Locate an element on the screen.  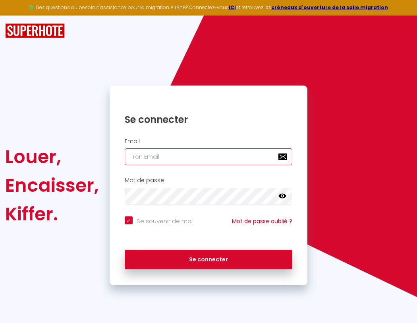
div: Kiffer. is located at coordinates (52, 214).